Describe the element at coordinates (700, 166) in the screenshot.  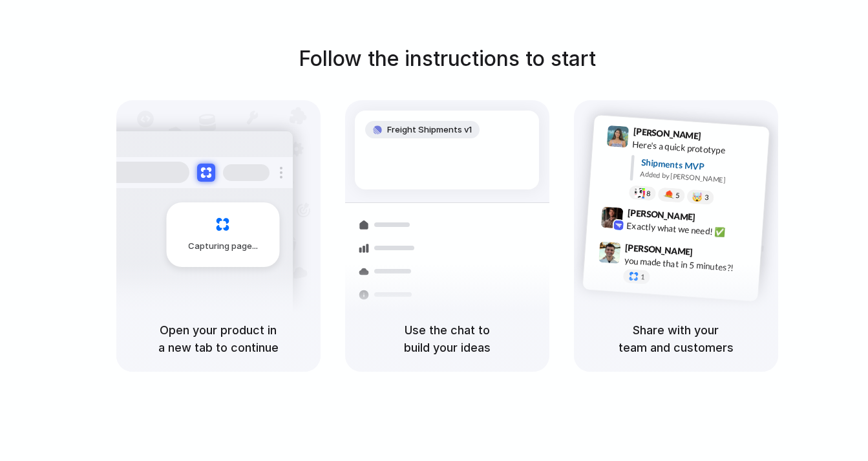
I see `div: Shipments MVP` at that location.